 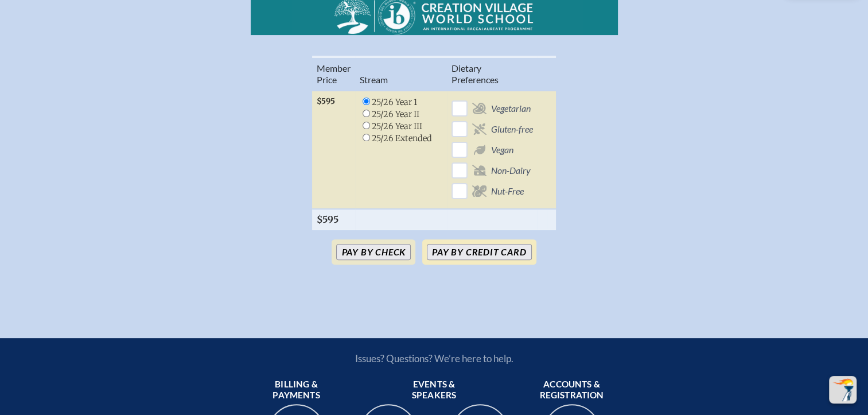 I want to click on button: Pay by Check, so click(x=373, y=252).